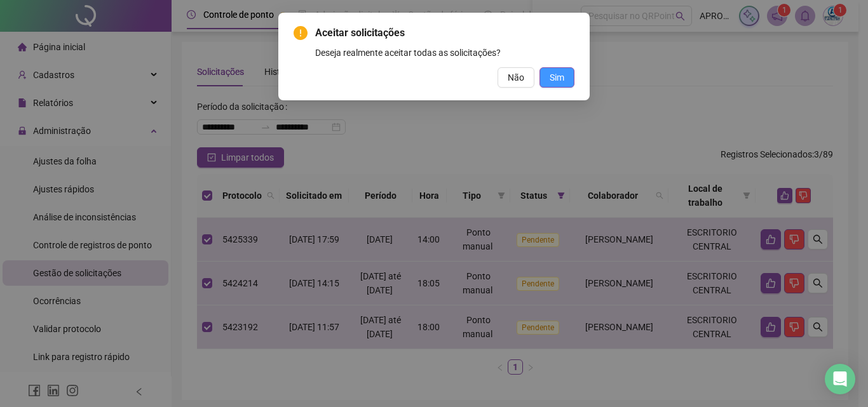  Describe the element at coordinates (301, 33) in the screenshot. I see `span: exclamation-circle` at that location.